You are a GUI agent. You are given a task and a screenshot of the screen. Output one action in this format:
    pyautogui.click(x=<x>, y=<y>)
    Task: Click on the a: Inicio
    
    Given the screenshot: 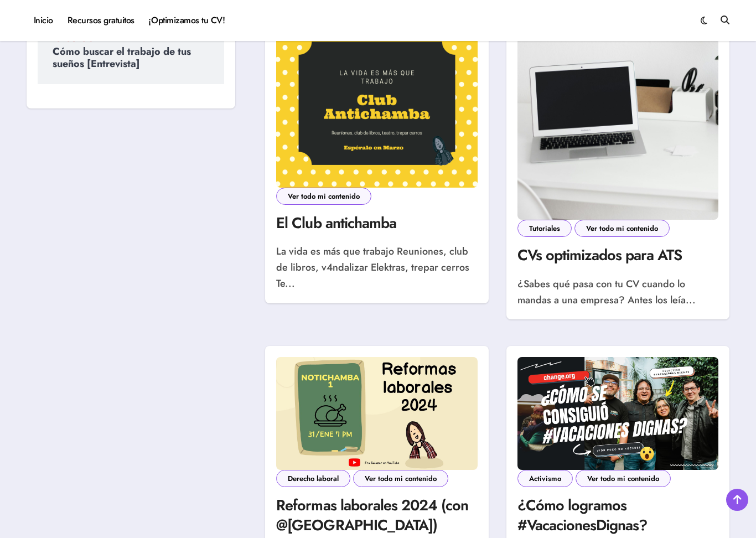 What is the action you would take?
    pyautogui.click(x=43, y=20)
    